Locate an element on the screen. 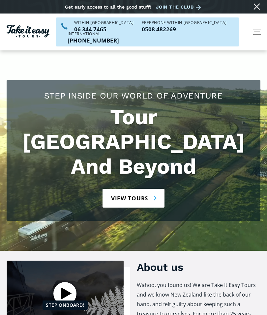  div: International is located at coordinates (93, 34).